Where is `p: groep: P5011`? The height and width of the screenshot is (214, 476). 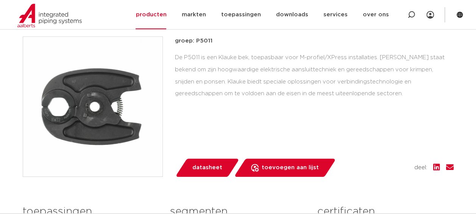 p: groep: P5011 is located at coordinates (314, 41).